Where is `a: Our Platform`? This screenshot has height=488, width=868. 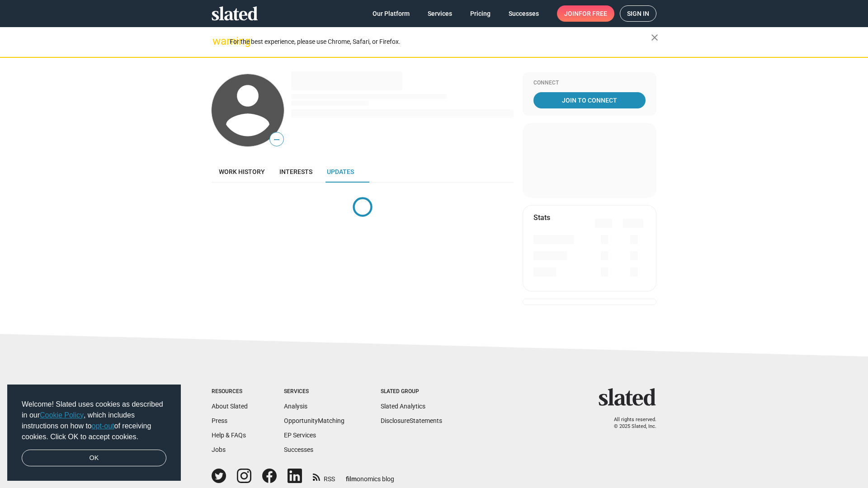
a: Our Platform is located at coordinates (391, 14).